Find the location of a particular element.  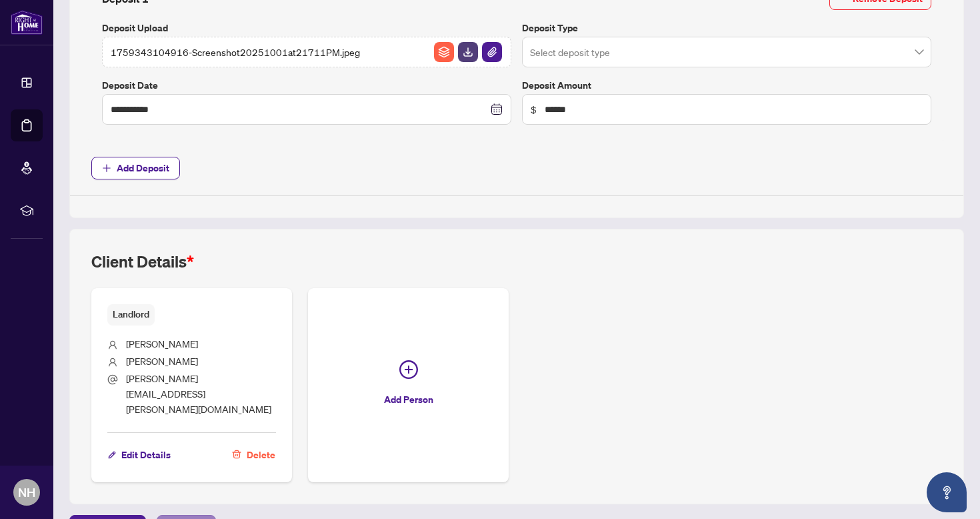

button: Add Deposit is located at coordinates (136, 168).